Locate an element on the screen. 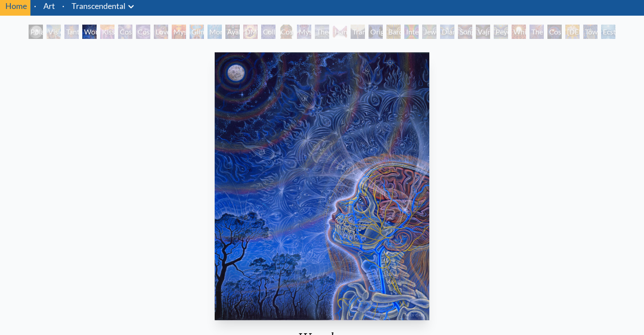 The width and height of the screenshot is (644, 335). a: Home is located at coordinates (16, 6).